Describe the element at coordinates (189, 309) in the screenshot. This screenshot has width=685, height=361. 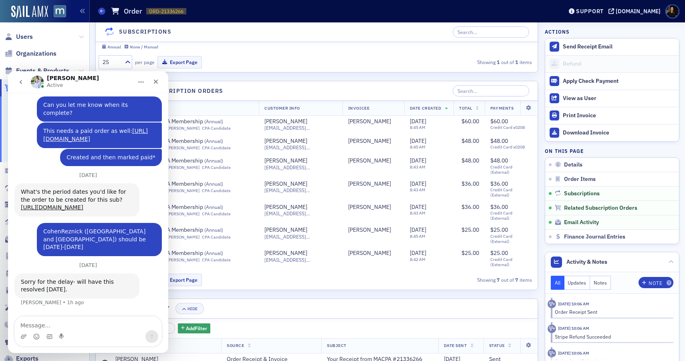
I see `button: Hide` at that location.